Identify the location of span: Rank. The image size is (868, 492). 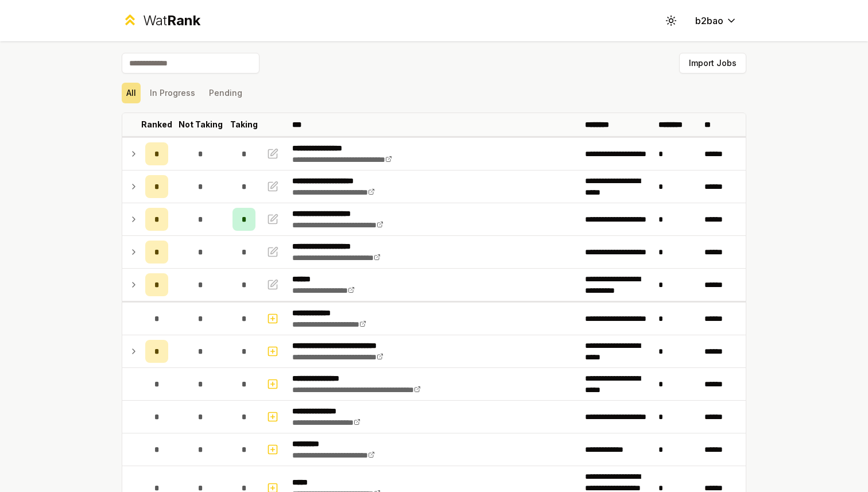
(184, 20).